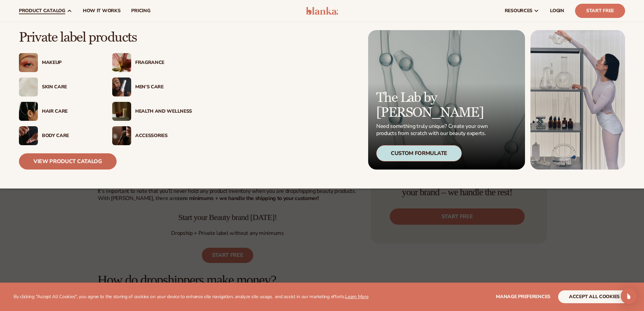  I want to click on a: Pink blooming flower. Fragrance, so click(152, 63).